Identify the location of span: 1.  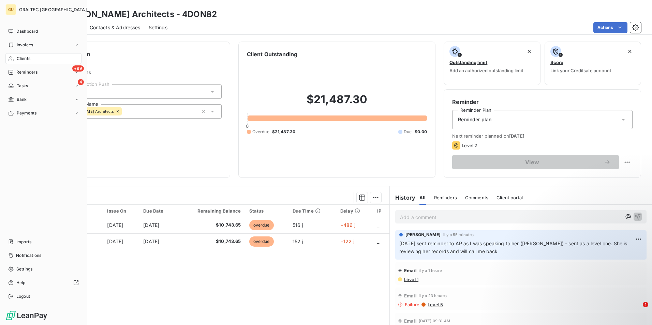
(646, 305).